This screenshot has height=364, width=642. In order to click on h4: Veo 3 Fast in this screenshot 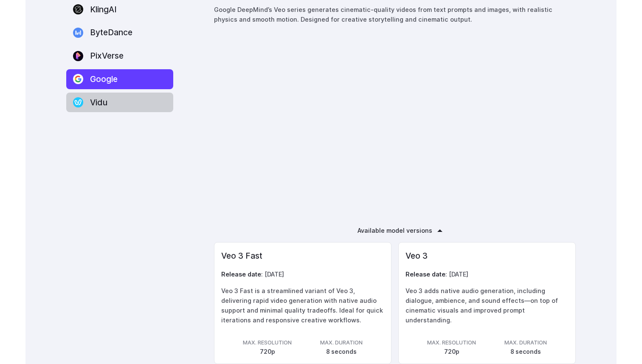, I will do `click(303, 255)`.